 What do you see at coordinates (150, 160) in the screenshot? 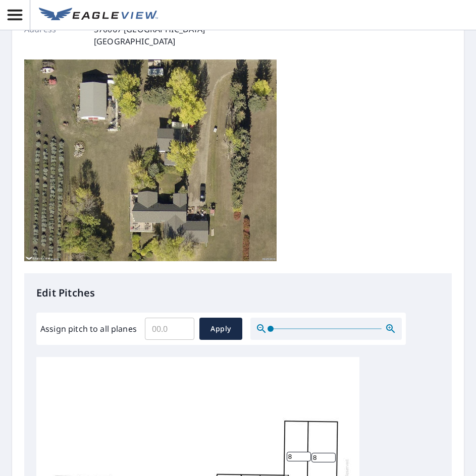
I see `img: Top image` at bounding box center [150, 160].